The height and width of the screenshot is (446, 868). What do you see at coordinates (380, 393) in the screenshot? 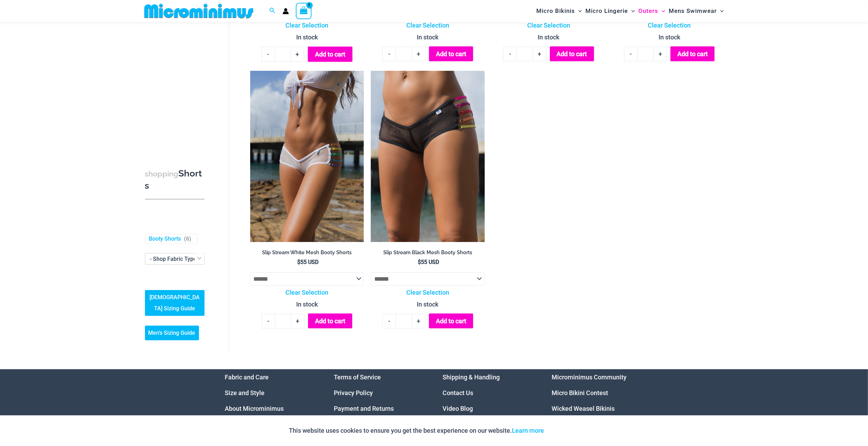
I see `aside: Footer Widget 2` at bounding box center [380, 393].